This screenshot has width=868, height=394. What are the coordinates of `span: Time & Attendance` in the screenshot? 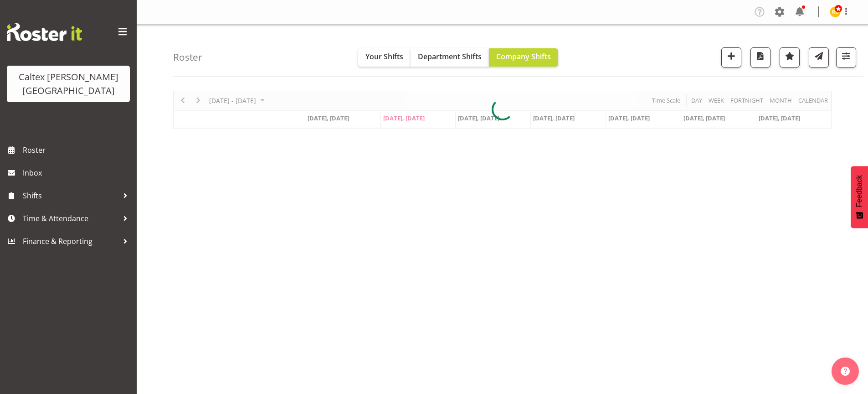 It's located at (71, 218).